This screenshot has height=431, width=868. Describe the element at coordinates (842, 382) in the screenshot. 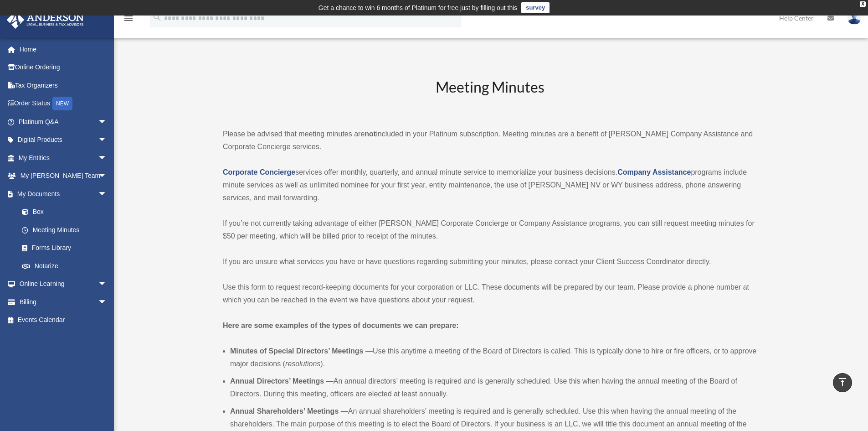

I see `i: vertical_align_top` at that location.